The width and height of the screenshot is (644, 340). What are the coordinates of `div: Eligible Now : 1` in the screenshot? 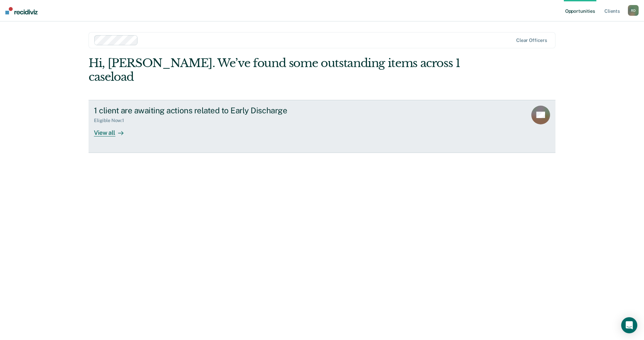 It's located at (112, 120).